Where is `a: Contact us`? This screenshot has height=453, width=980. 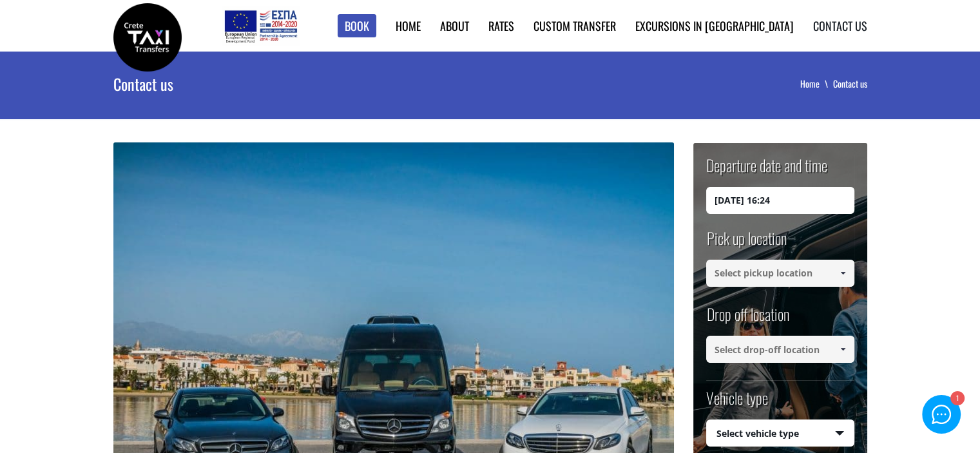
a: Contact us is located at coordinates (840, 26).